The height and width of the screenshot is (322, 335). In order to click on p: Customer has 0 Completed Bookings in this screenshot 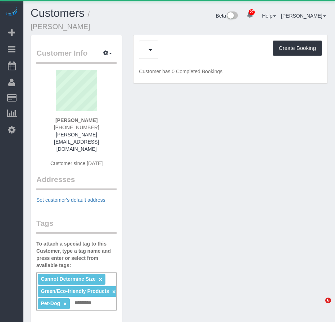, I will do `click(230, 72)`.